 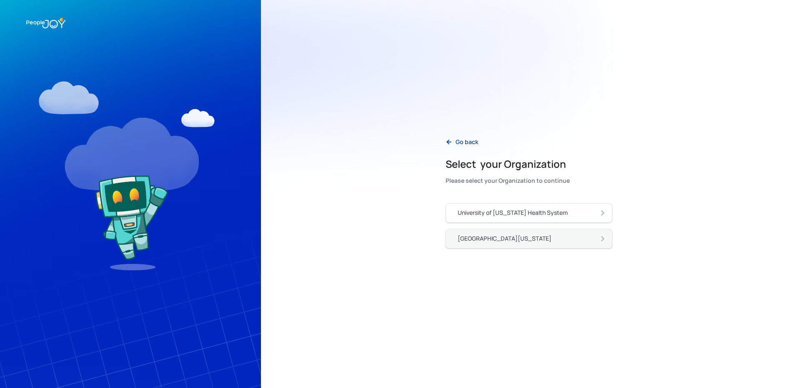 What do you see at coordinates (508, 164) in the screenshot?
I see `h2: Select your Organization` at bounding box center [508, 164].